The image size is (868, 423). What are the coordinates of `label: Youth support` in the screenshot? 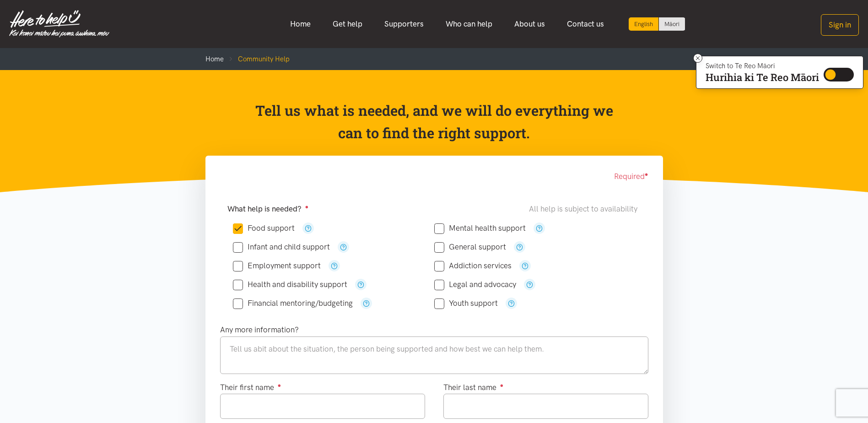 It's located at (466, 303).